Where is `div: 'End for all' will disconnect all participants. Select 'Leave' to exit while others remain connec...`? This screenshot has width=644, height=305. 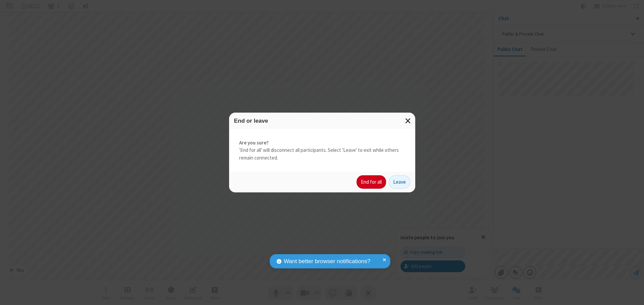
div: 'End for all' will disconnect all participants. Select 'Leave' to exit while others remain connec... is located at coordinates (322, 150).